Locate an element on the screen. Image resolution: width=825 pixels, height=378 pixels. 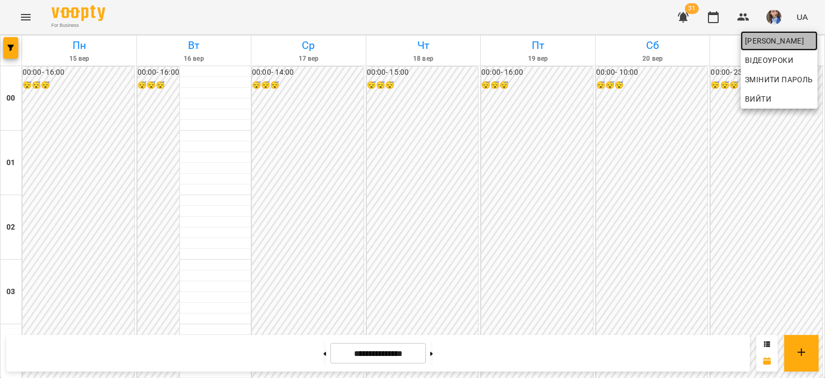
button: Вийти is located at coordinates (779, 99).